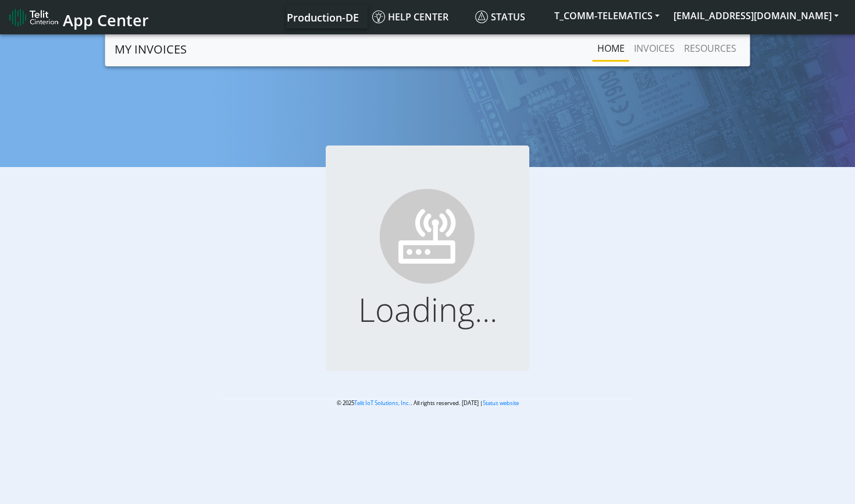 The height and width of the screenshot is (504, 855). What do you see at coordinates (379, 17) in the screenshot?
I see `img: knowledge.svg` at bounding box center [379, 17].